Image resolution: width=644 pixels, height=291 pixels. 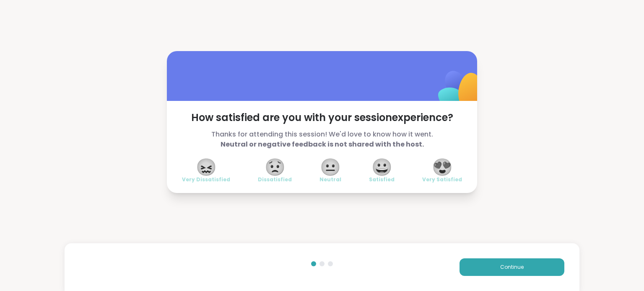 I want to click on span: Very Dissatisfied, so click(x=206, y=180).